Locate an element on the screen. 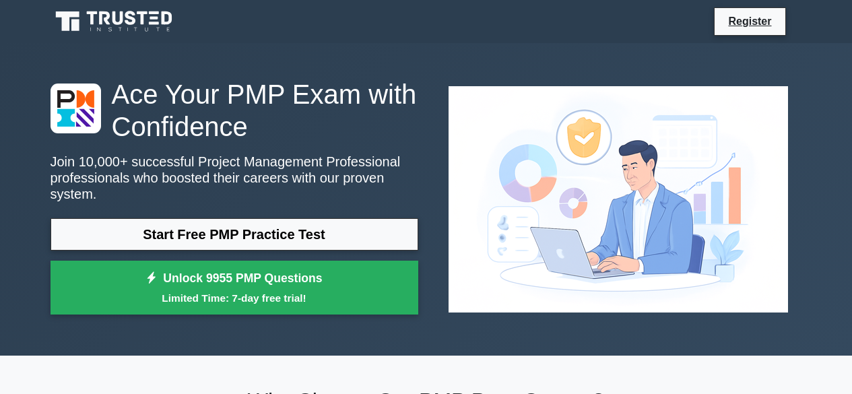 This screenshot has width=852, height=394. h1: Ace Your PMP Exam with Confidence is located at coordinates (234, 110).